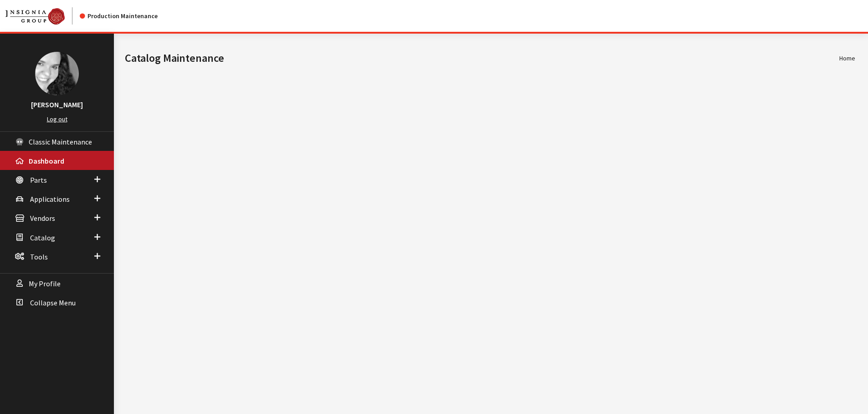  Describe the element at coordinates (38, 180) in the screenshot. I see `span: Parts` at that location.